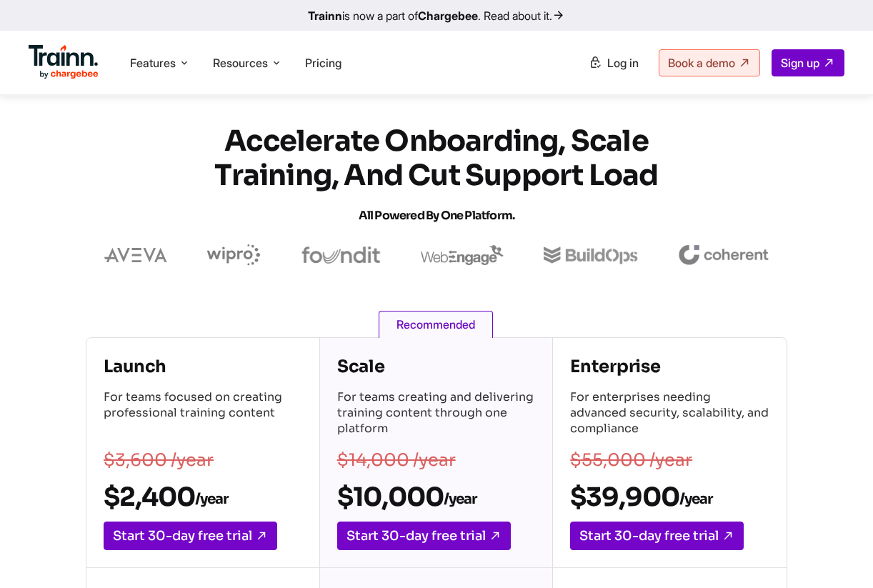 This screenshot has height=588, width=873. What do you see at coordinates (240, 63) in the screenshot?
I see `span: Resources` at bounding box center [240, 63].